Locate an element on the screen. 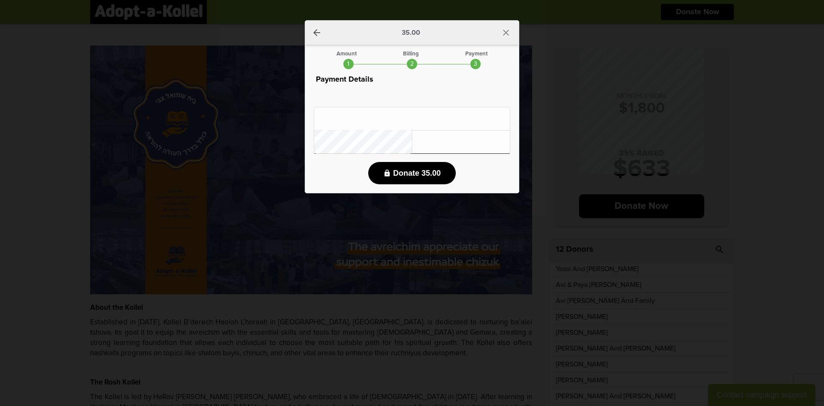 Image resolution: width=824 pixels, height=406 pixels. i: lock is located at coordinates (387, 173).